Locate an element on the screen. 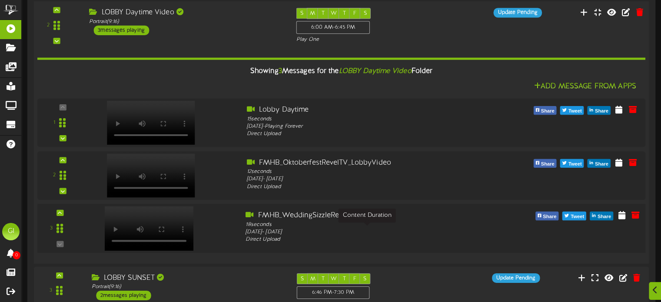  button: Add Message From Apps is located at coordinates (585, 86).